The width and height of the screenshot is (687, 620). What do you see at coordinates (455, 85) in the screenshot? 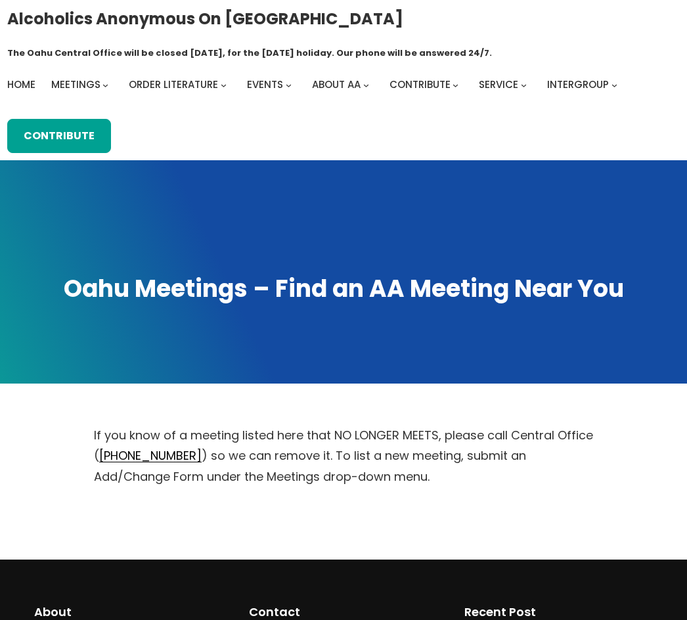
I see `button: Contribute submenu` at bounding box center [455, 85].